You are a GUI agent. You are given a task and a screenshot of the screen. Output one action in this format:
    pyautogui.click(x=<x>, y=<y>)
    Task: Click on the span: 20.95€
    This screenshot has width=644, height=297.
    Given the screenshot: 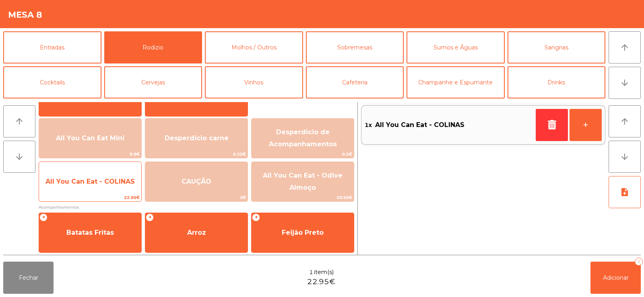 What is the action you would take?
    pyautogui.click(x=303, y=198)
    